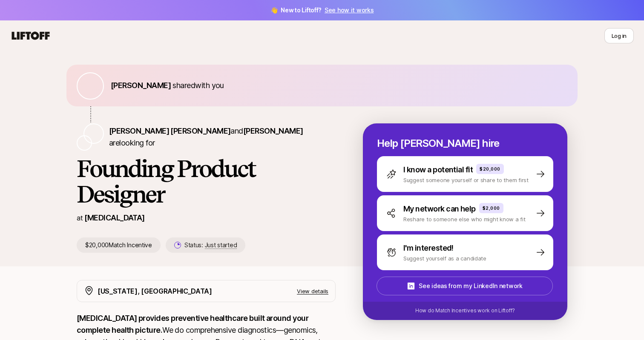 Image resolution: width=644 pixels, height=340 pixels. I want to click on span: and, so click(267, 131).